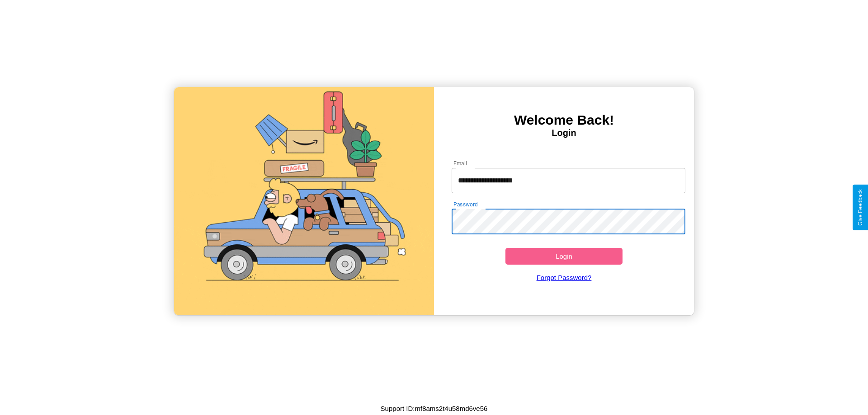  I want to click on a: Forgot Password?, so click(564, 277).